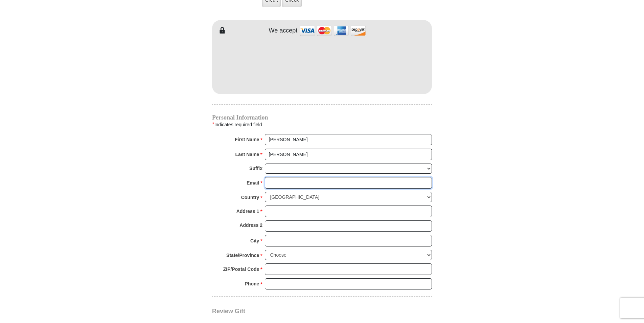 The image size is (644, 323). I want to click on h4: Personal Information, so click(322, 118).